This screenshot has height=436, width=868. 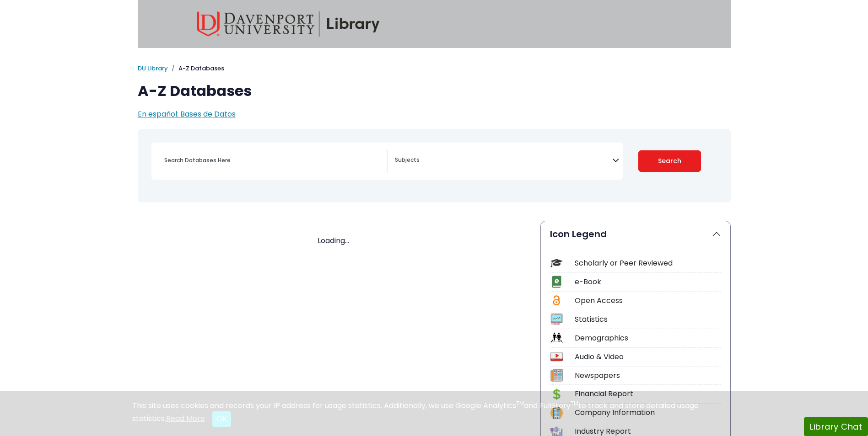 What do you see at coordinates (648, 301) in the screenshot?
I see `div: Open Access` at bounding box center [648, 301].